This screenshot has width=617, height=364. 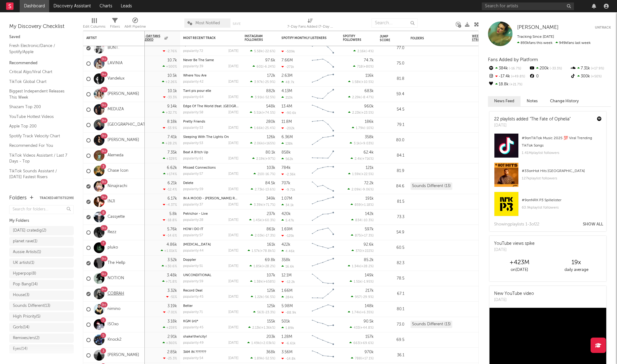 What do you see at coordinates (370, 76) in the screenshot?
I see `div: 116k` at bounding box center [370, 76].